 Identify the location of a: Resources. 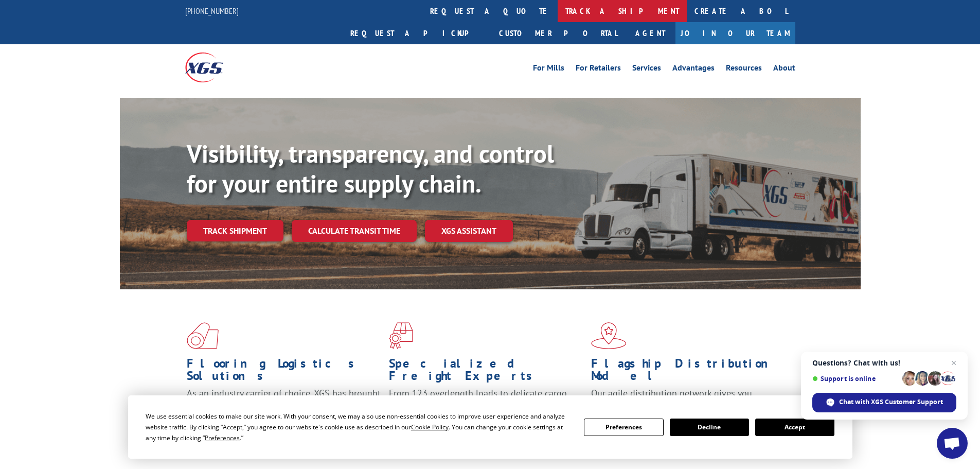
(744, 69).